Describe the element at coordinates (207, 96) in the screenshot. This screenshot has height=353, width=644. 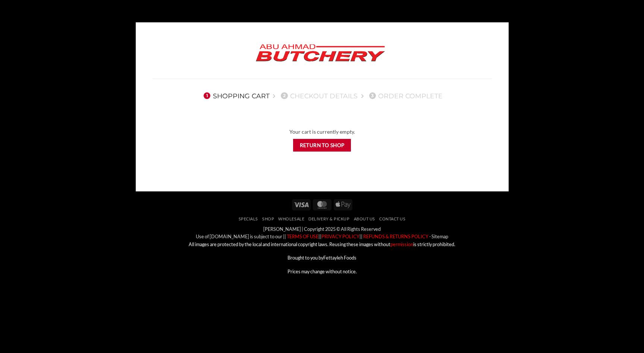
I see `span: 1` at that location.